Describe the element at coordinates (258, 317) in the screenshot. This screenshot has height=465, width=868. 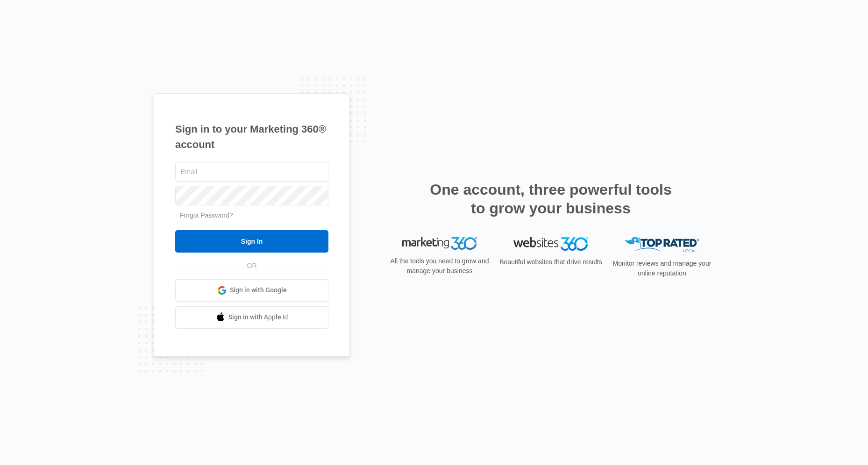
I see `span: Sign in with Apple Id` at that location.